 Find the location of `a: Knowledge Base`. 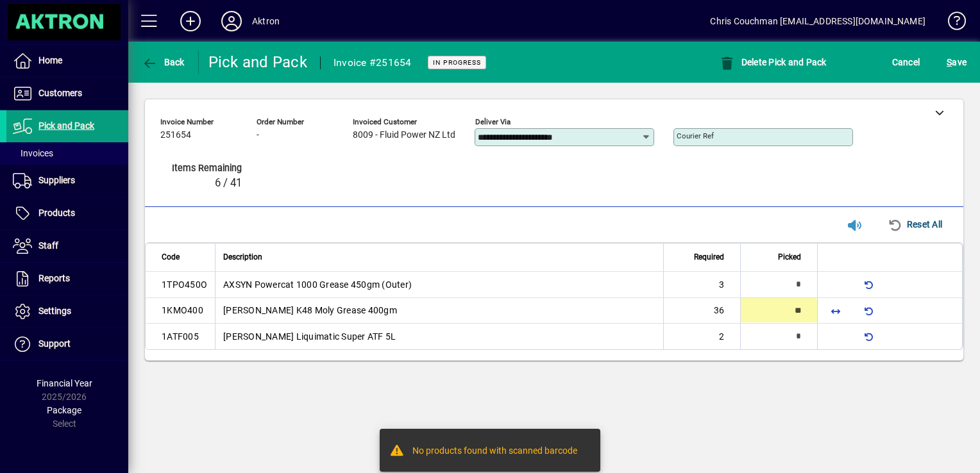

a: Knowledge Base is located at coordinates (951, 23).